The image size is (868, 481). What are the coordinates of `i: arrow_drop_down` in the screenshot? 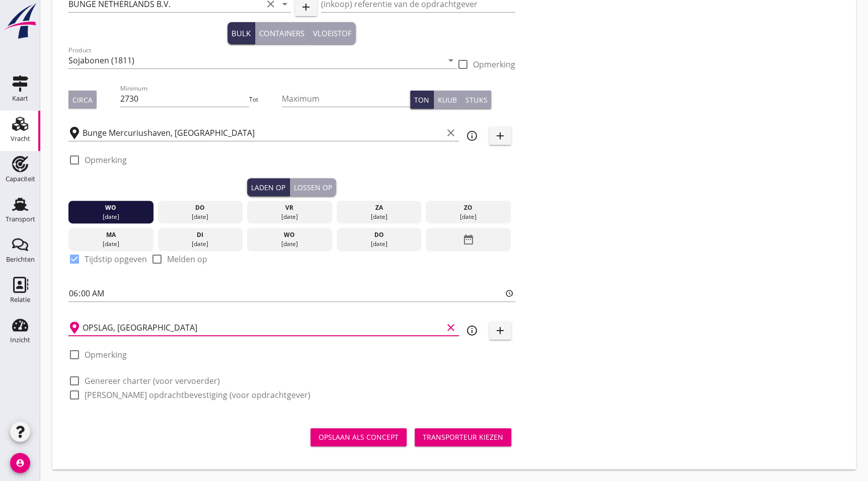 It's located at (451, 61).